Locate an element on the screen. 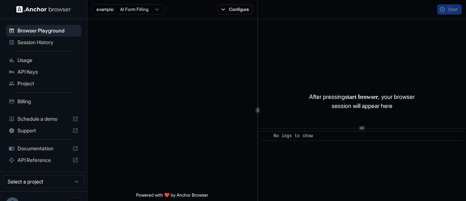 This screenshot has width=466, height=201. span: API Reference is located at coordinates (43, 160).